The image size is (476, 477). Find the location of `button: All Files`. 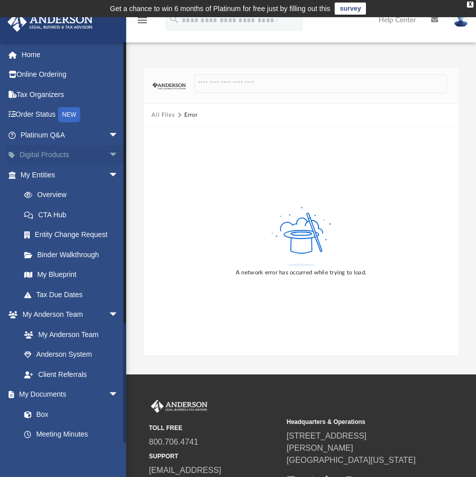

button: All Files is located at coordinates (163, 115).